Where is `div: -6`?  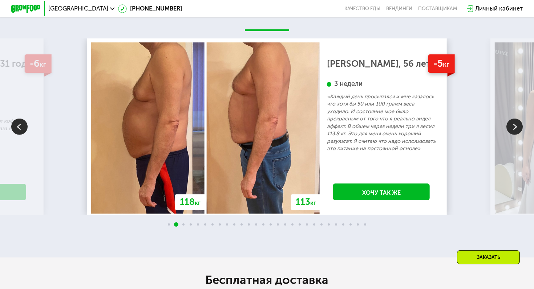 div: -6 is located at coordinates (38, 64).